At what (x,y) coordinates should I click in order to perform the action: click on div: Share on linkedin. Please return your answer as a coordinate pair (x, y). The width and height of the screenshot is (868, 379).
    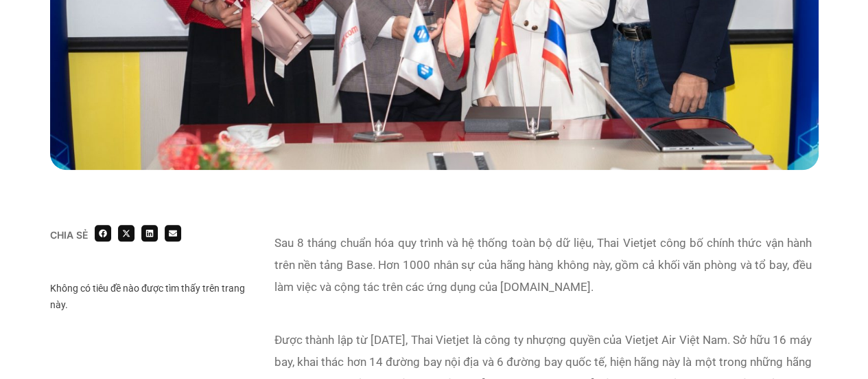
    Looking at the image, I should click on (150, 233).